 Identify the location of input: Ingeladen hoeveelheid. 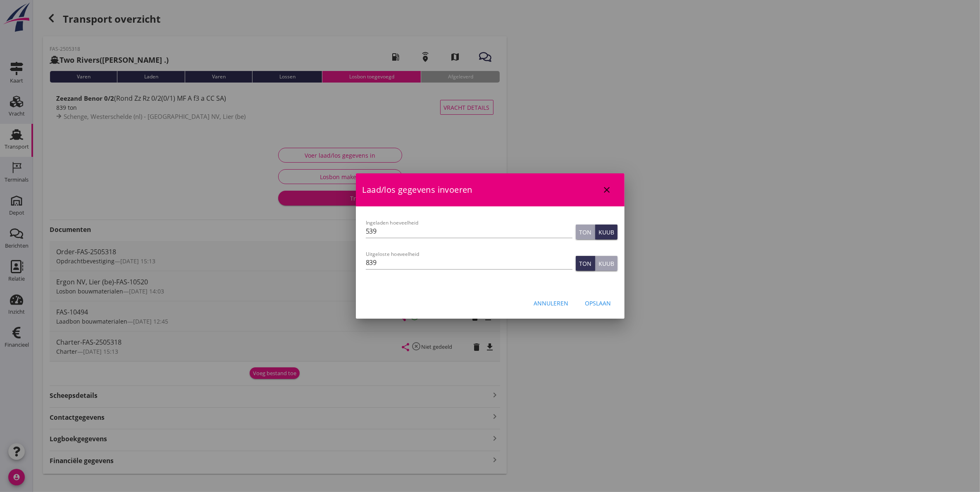
(469, 231).